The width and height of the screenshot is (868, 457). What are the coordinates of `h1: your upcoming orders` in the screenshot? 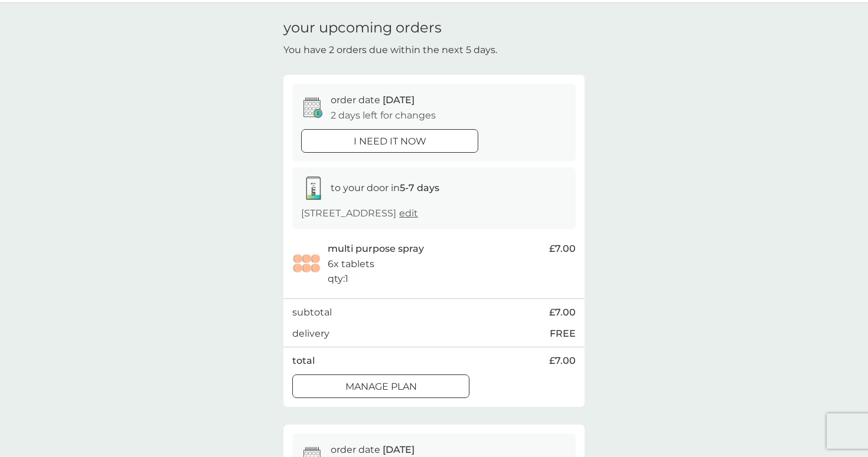 It's located at (363, 28).